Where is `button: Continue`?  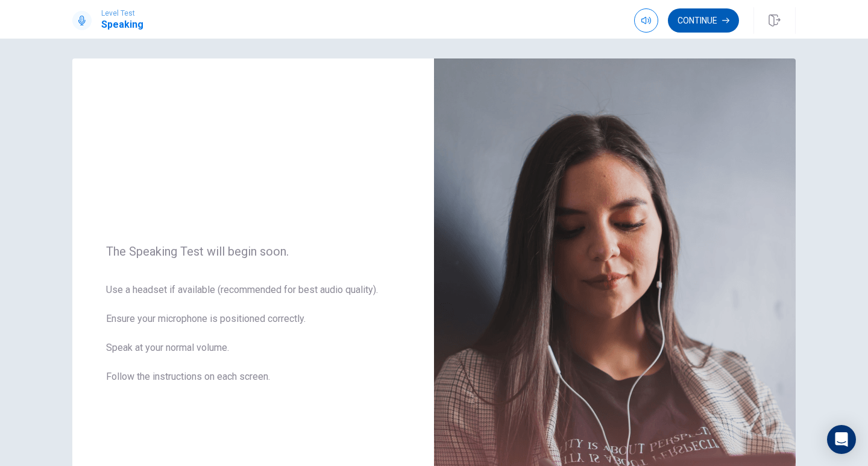
button: Continue is located at coordinates (704, 21).